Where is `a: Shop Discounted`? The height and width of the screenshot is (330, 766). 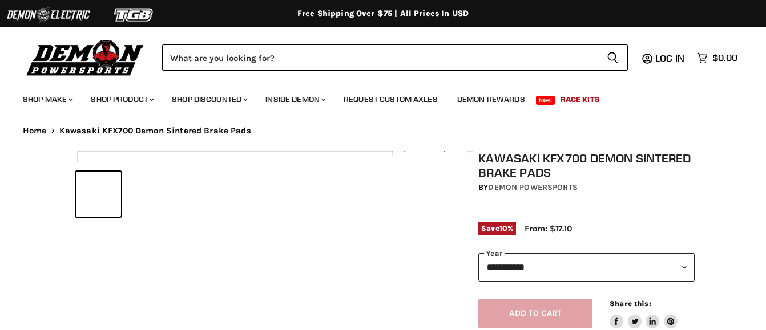 a: Shop Discounted is located at coordinates (209, 99).